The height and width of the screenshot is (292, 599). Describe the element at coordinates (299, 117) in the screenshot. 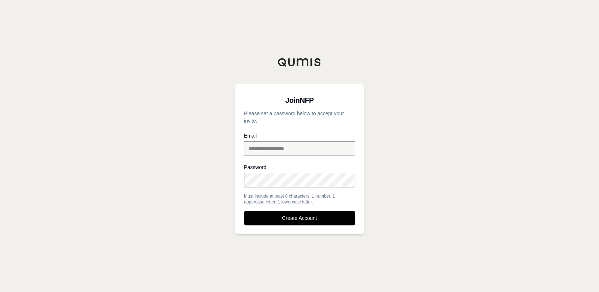

I see `p: Please set a password below to accept your invite.` at that location.